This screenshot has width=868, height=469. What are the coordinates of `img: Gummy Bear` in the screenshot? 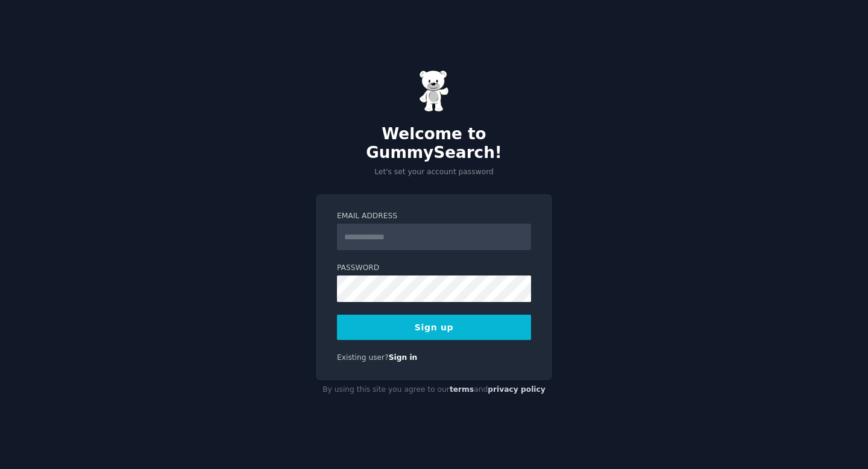 It's located at (434, 91).